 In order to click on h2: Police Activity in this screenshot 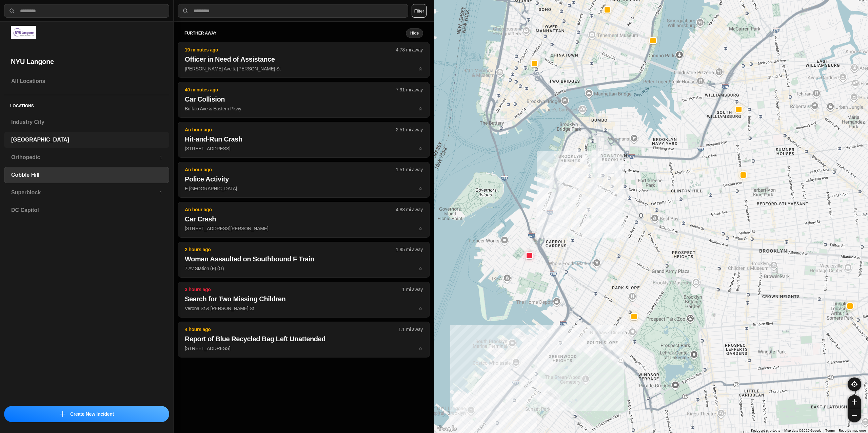, I will do `click(304, 179)`.